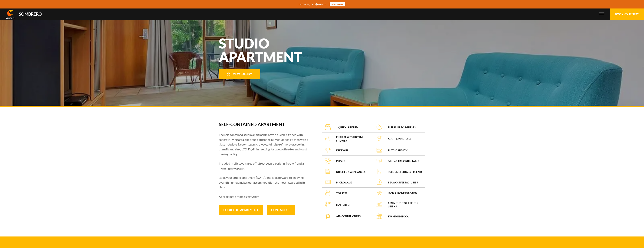 The height and width of the screenshot is (248, 644). What do you see at coordinates (240, 74) in the screenshot?
I see `button: View Gallery` at bounding box center [240, 74].